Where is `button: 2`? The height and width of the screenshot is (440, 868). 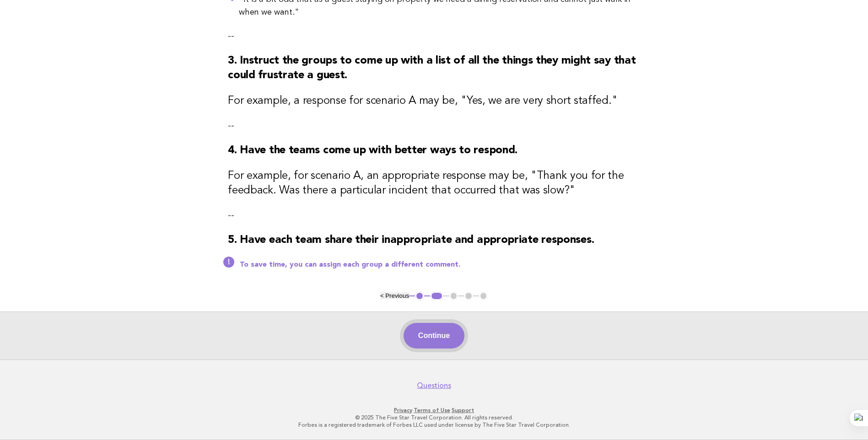
button: 2 is located at coordinates (437, 296).